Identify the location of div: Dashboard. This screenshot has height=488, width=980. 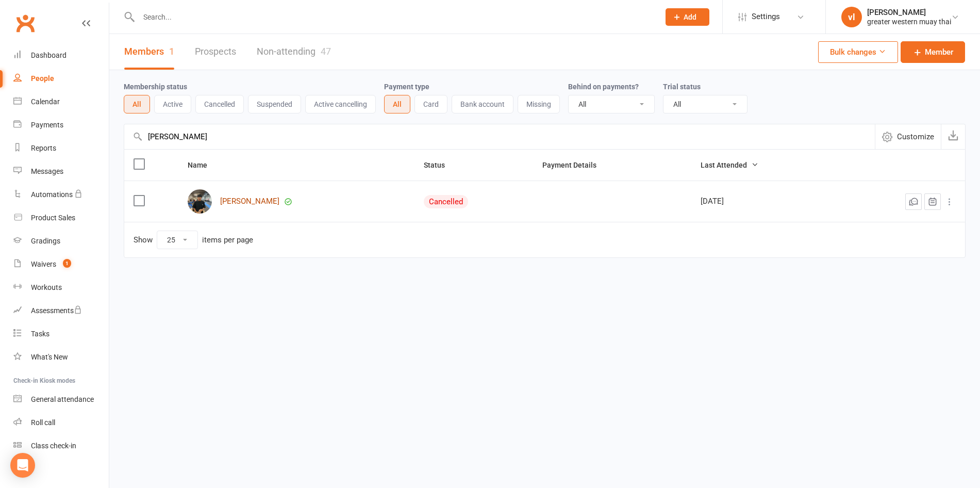
(48, 55).